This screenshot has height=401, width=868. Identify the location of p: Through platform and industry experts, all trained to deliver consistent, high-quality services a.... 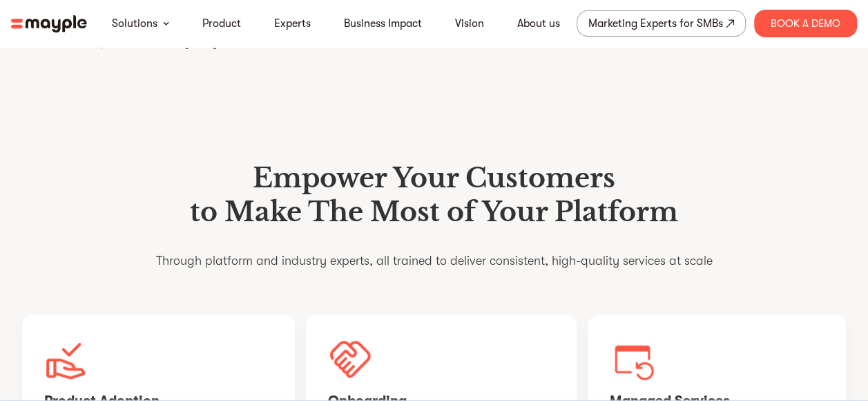
(434, 260).